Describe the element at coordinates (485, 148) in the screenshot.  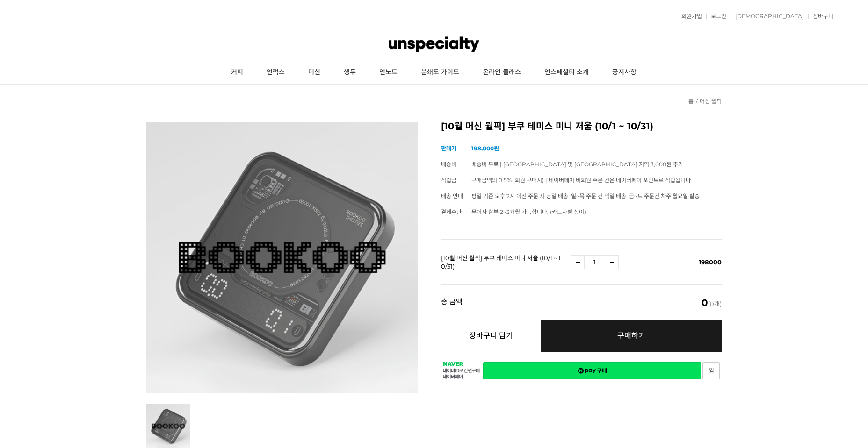
I see `strong: 198,000원` at that location.